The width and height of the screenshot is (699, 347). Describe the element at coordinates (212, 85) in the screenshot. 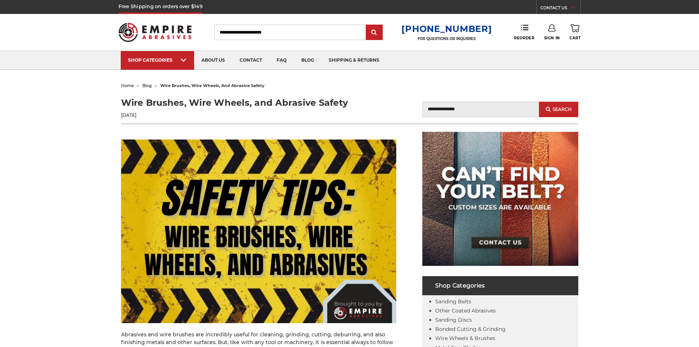

I see `span: wire brushes, wire wheels, and abrasive safety` at that location.